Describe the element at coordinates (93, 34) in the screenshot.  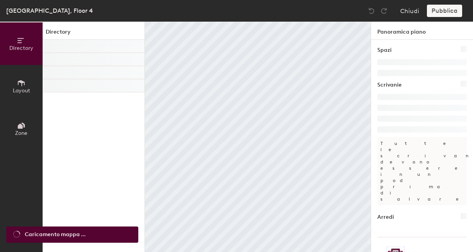
I see `h1: Directory` at that location.